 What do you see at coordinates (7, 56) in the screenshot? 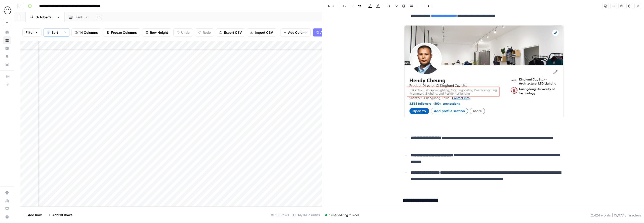
I see `a: Opportunities` at bounding box center [7, 56].